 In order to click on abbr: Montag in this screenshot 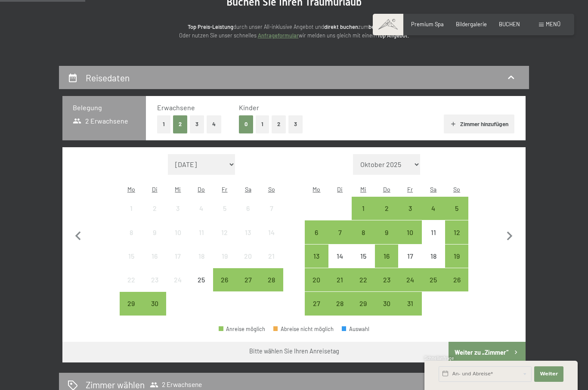, I will do `click(131, 189)`.